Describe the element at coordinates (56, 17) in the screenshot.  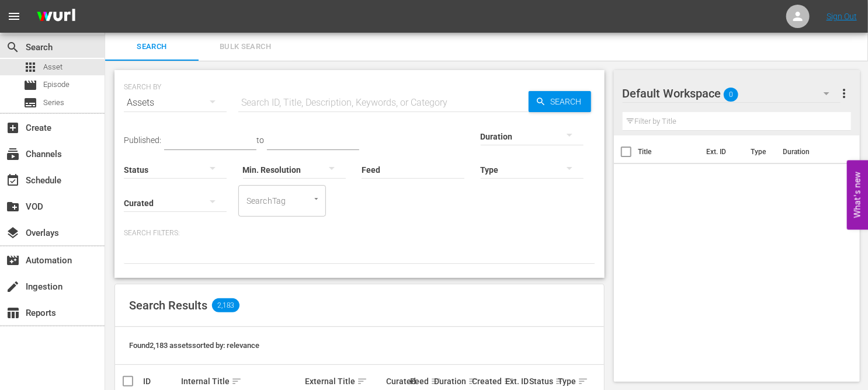
I see `img: ans4CAIJ8jUAAAAAAAAAAAAAAAAAAAAAAAAgQb4GAAAAAAAAAAAAAAAAAAAAAAAAJMjXAAAAAAAAAAAAAAAAAAAAAAAAgAT5G...` at that location.